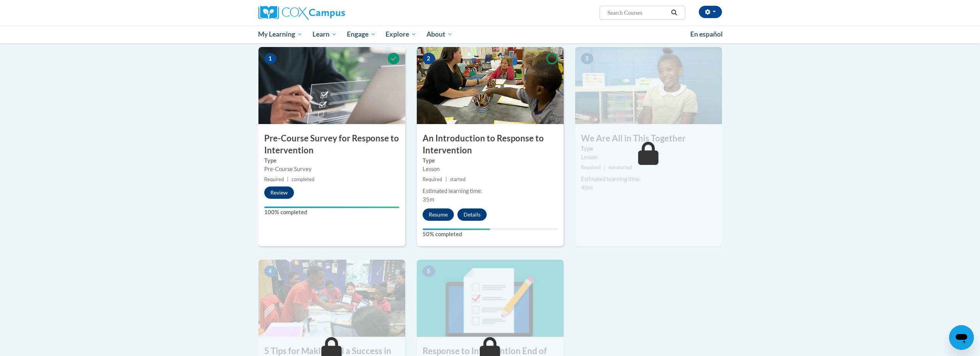 This screenshot has height=356, width=980. I want to click on span: En español, so click(706, 34).